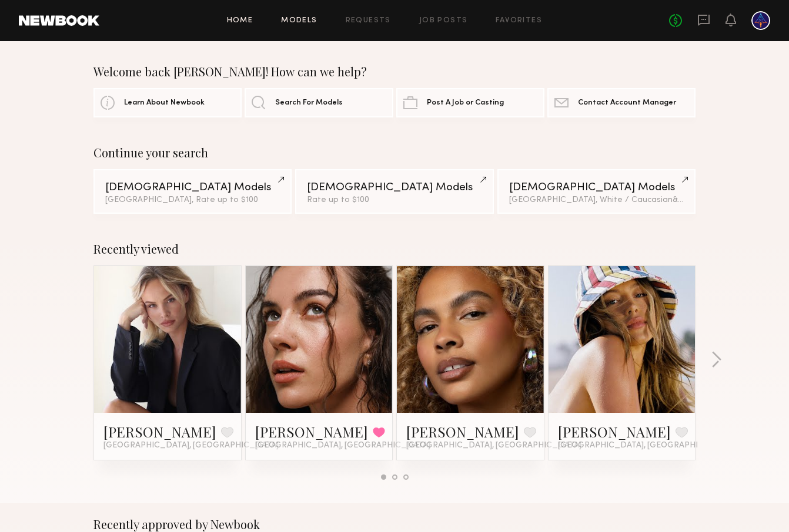 The width and height of the screenshot is (789, 532). What do you see at coordinates (627, 103) in the screenshot?
I see `span: Contact Account Manager` at bounding box center [627, 103].